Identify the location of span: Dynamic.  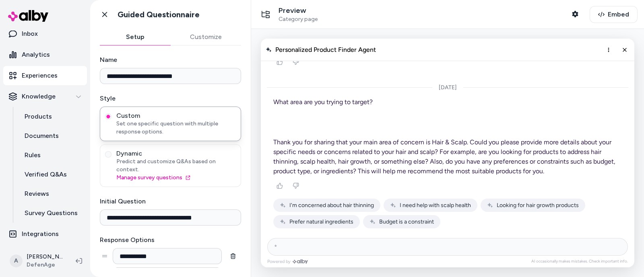
(176, 154).